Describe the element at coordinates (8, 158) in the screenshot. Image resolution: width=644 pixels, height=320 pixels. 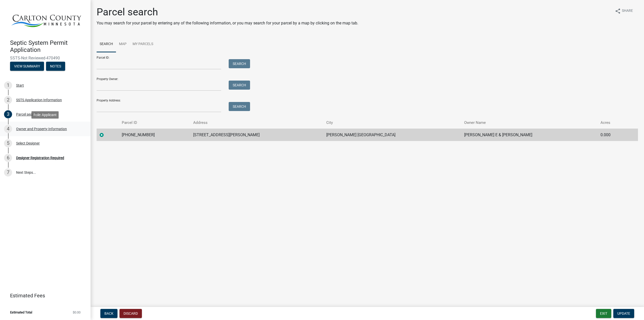
I see `div: 6` at that location.